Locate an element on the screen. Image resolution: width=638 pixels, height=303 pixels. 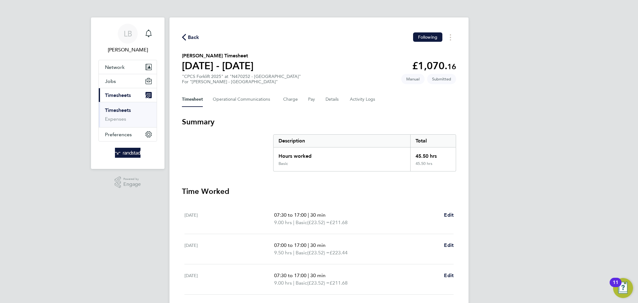
button: Timesheets Menu is located at coordinates (450, 37).